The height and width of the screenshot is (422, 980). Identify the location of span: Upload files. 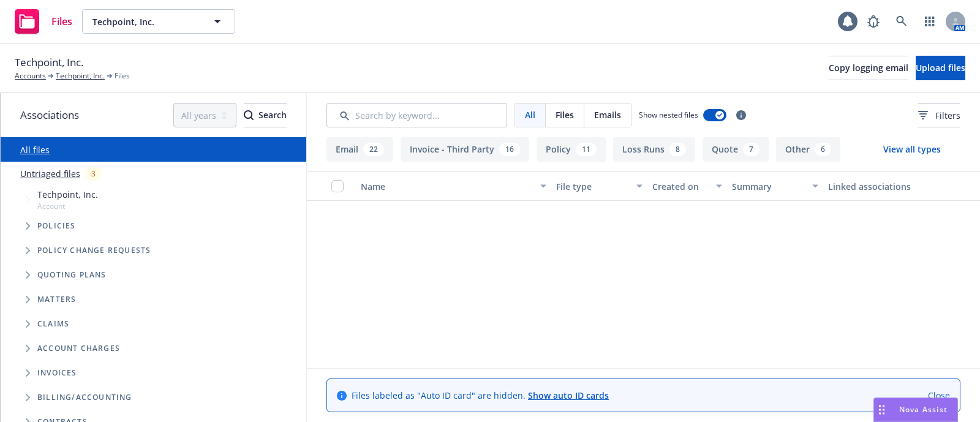
(940, 67).